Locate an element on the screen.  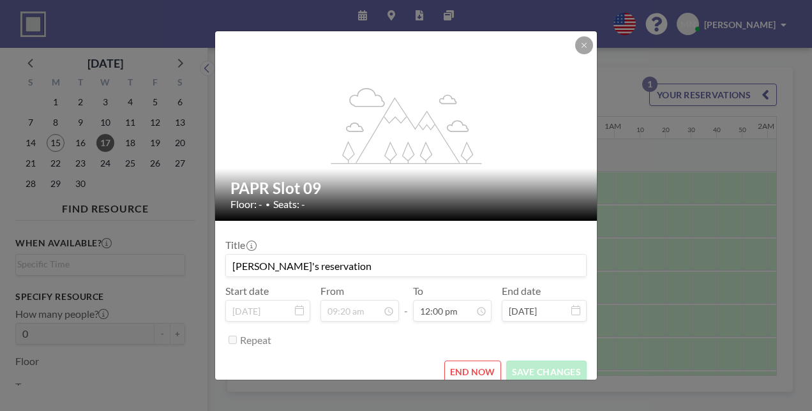
label: To is located at coordinates (418, 291).